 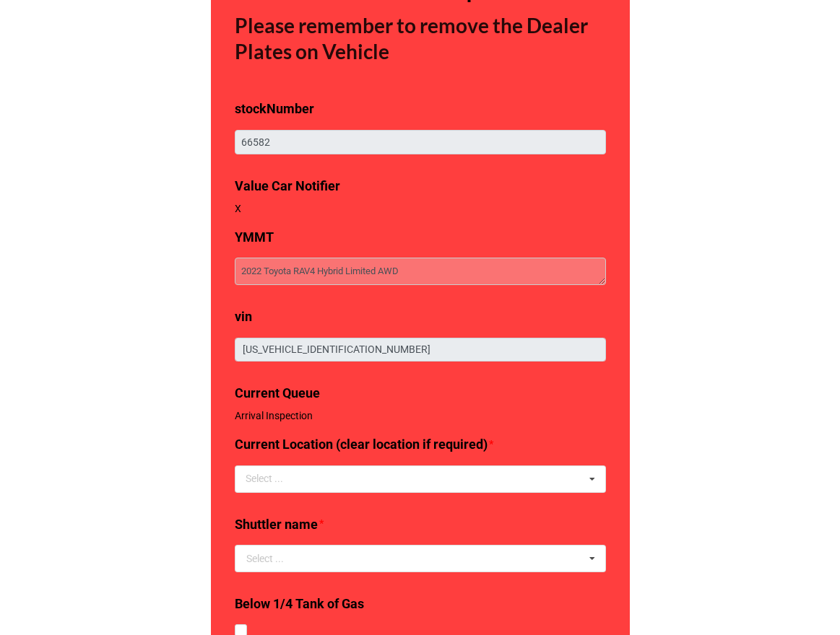 I want to click on b: Current Queue, so click(x=277, y=392).